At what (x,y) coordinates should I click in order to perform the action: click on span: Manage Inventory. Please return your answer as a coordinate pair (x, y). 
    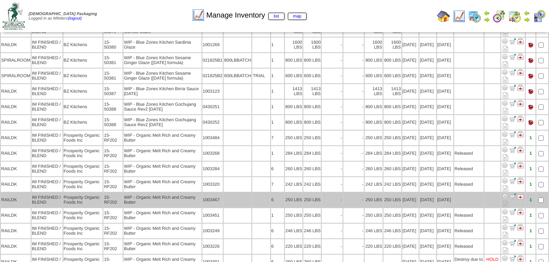
    Looking at the image, I should click on (256, 15).